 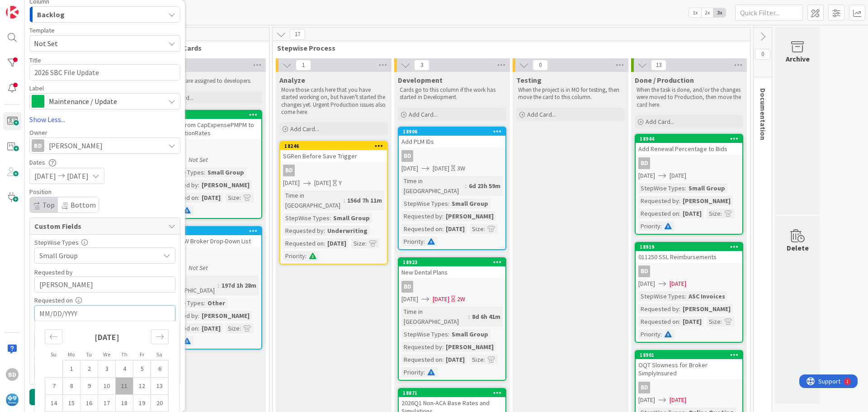 What do you see at coordinates (694, 13) in the screenshot?
I see `span: 1x` at bounding box center [694, 13].